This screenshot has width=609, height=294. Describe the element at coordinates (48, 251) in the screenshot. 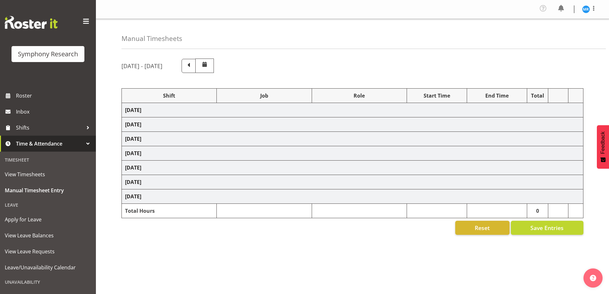

I see `span: View Leave Requests` at that location.